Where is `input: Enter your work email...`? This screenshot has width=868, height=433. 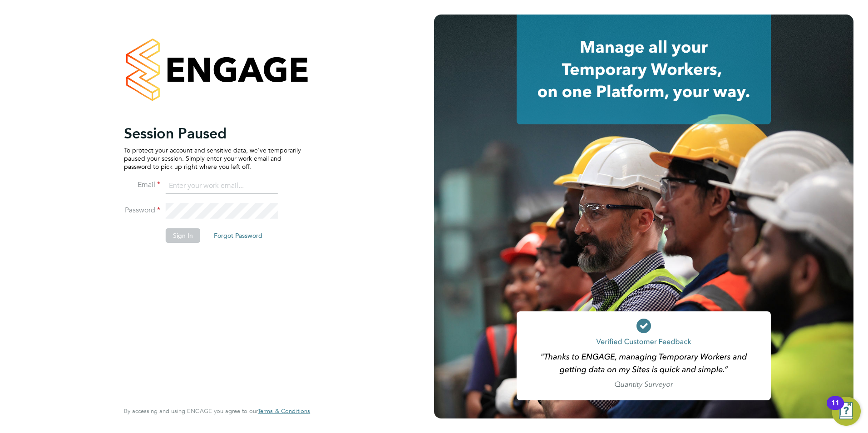 input: Enter your work email... is located at coordinates (222, 186).